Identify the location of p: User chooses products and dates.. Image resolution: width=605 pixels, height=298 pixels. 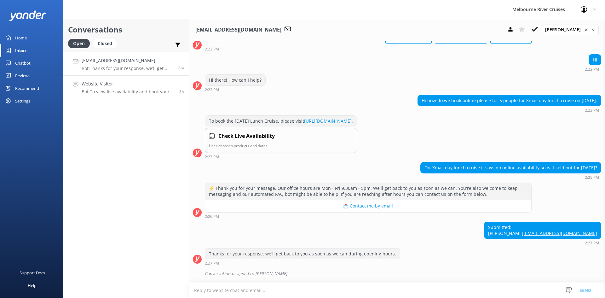
(281, 146).